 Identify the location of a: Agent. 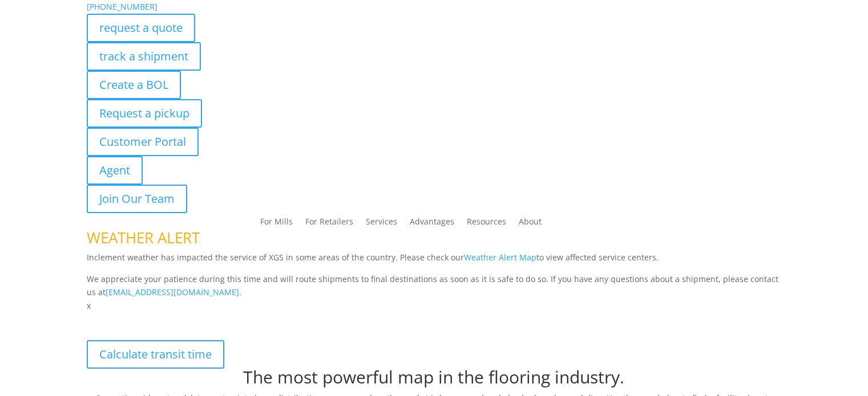
(115, 170).